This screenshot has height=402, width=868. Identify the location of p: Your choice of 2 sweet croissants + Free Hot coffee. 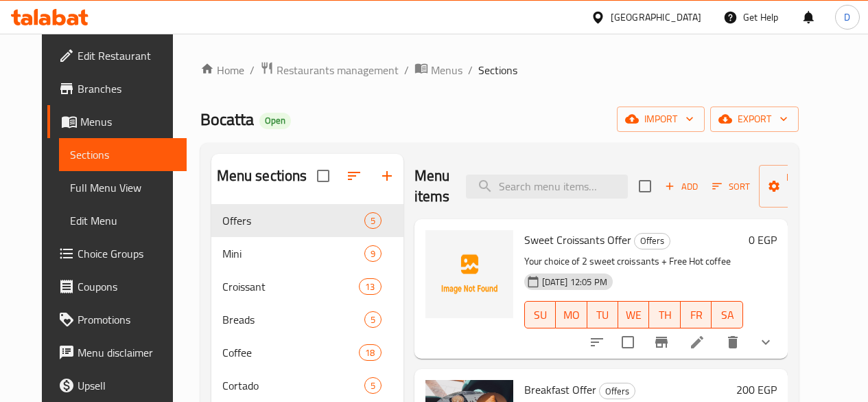
(633, 261).